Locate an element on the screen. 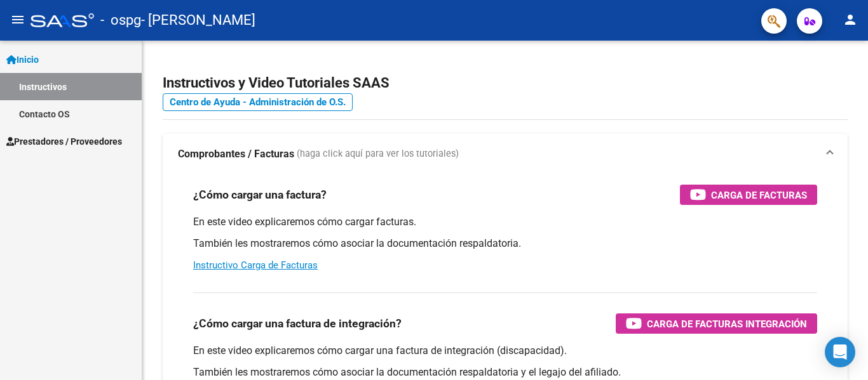 The image size is (868, 380). a: Centro de Ayuda - Administración de O.S. is located at coordinates (257, 102).